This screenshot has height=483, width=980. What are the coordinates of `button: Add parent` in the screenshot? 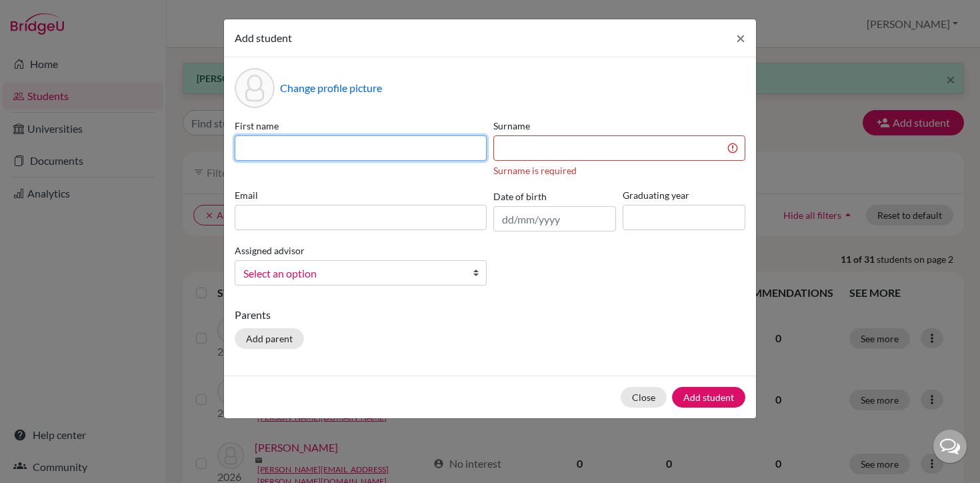 It's located at (269, 338).